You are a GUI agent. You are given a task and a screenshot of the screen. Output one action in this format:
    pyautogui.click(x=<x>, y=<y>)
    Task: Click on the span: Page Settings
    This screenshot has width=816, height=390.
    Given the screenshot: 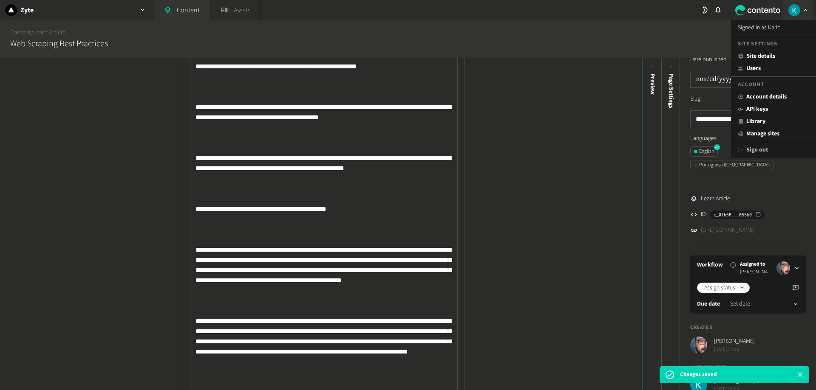 What is the action you would take?
    pyautogui.click(x=671, y=91)
    